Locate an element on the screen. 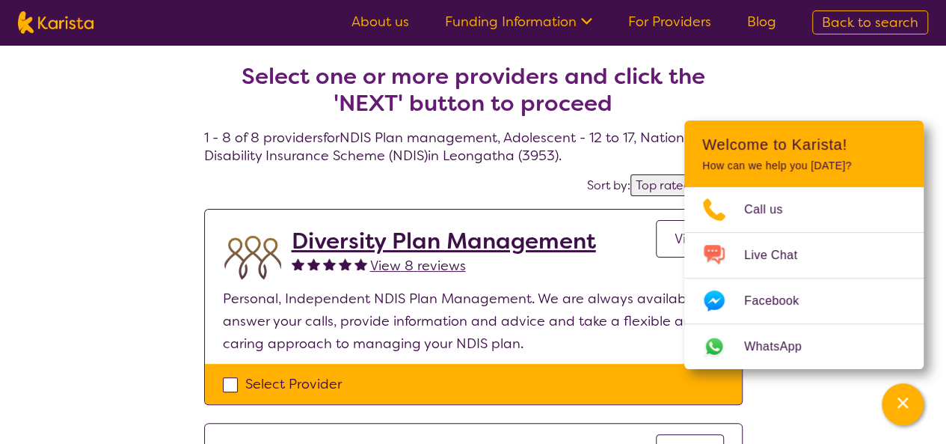 The height and width of the screenshot is (444, 946). a: Web link opens in a new tab. is located at coordinates (804, 346).